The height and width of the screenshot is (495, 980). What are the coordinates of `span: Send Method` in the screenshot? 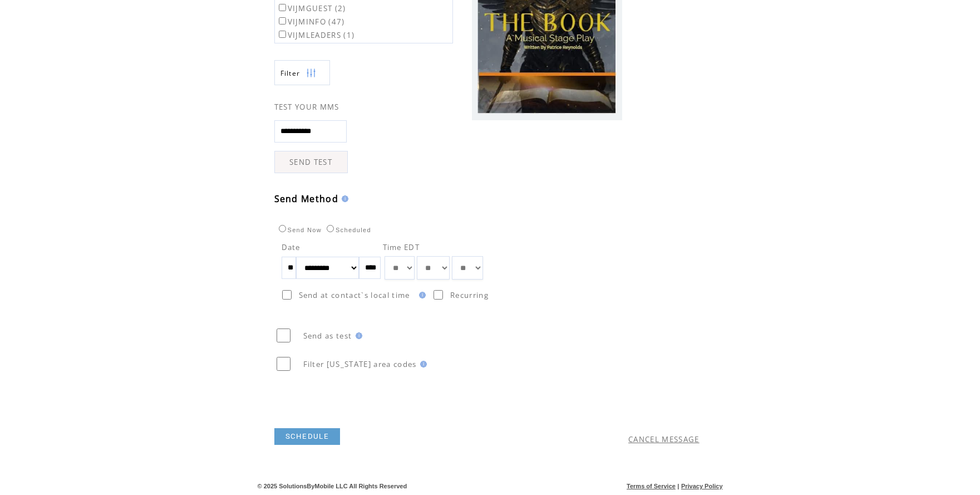 It's located at (307, 199).